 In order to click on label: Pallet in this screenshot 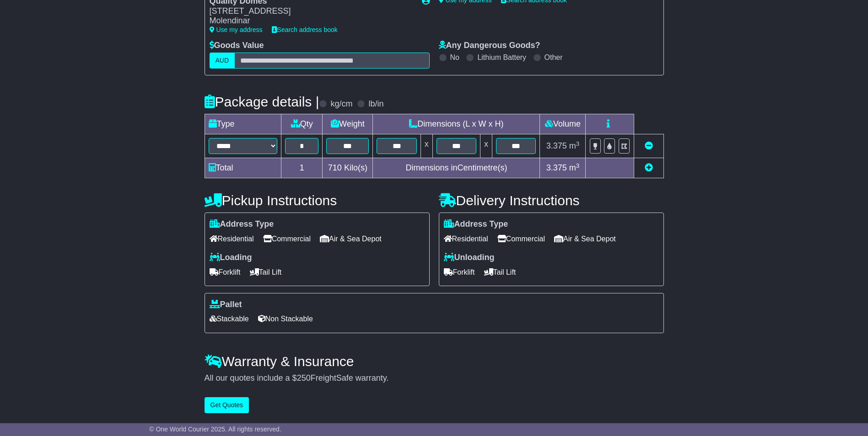, I will do `click(226, 304)`.